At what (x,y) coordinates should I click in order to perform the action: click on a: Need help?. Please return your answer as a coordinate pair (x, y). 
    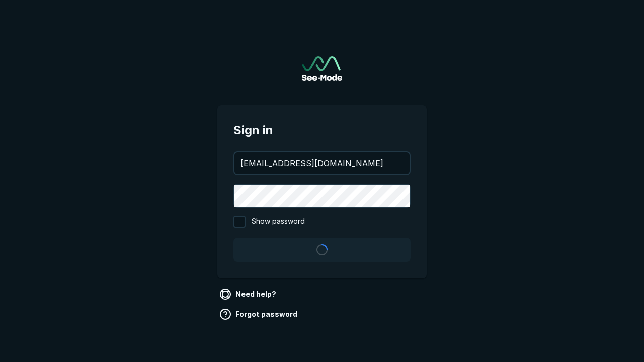
    Looking at the image, I should click on (249, 294).